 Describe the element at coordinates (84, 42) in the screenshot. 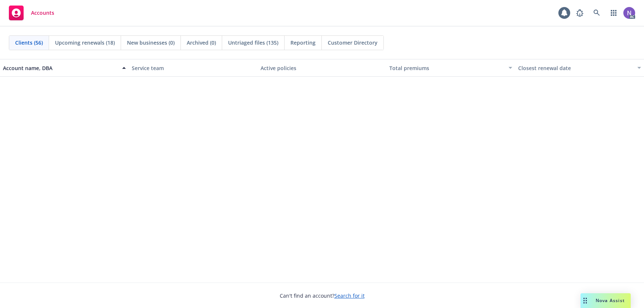

I see `span: Upcoming renewals (18)` at that location.